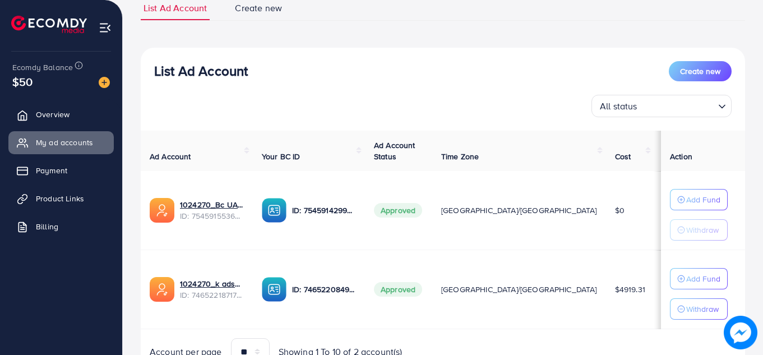 This screenshot has height=355, width=763. Describe the element at coordinates (49, 24) in the screenshot. I see `a: logo` at that location.